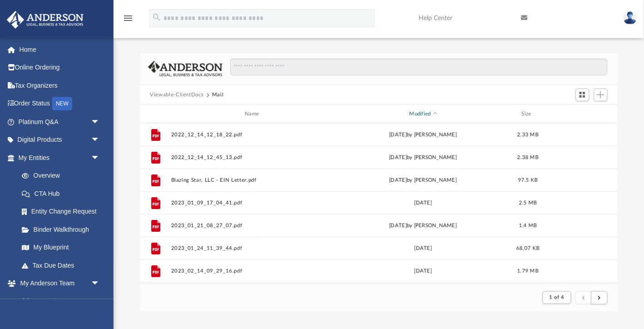  Describe the element at coordinates (217, 95) in the screenshot. I see `button: Mail` at that location.